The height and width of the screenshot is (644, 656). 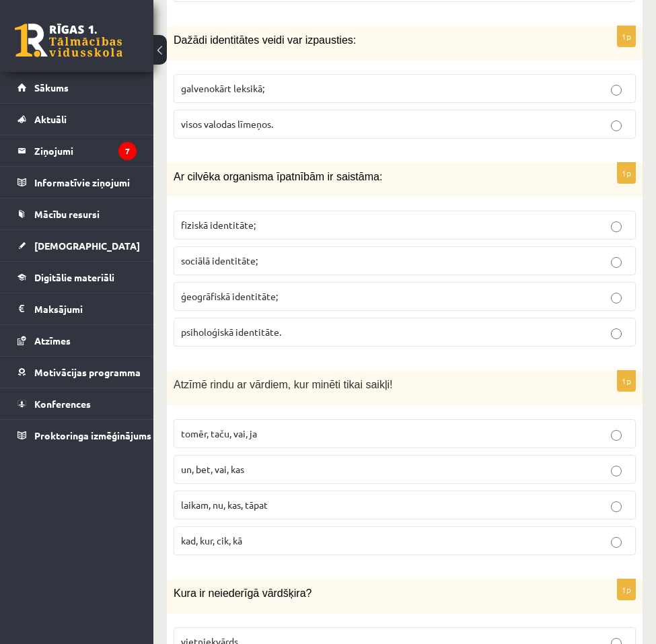 I want to click on span: fiziskā identitāte;, so click(x=218, y=225).